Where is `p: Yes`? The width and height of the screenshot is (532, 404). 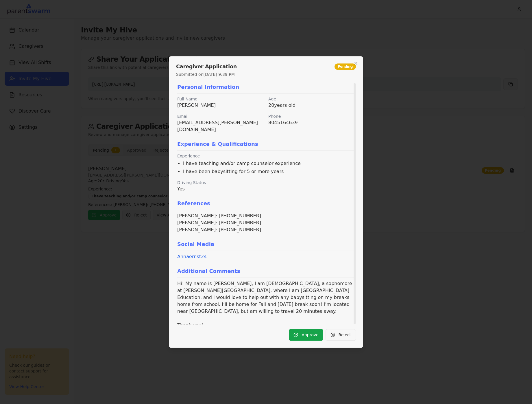
p: Yes is located at coordinates (266, 189).